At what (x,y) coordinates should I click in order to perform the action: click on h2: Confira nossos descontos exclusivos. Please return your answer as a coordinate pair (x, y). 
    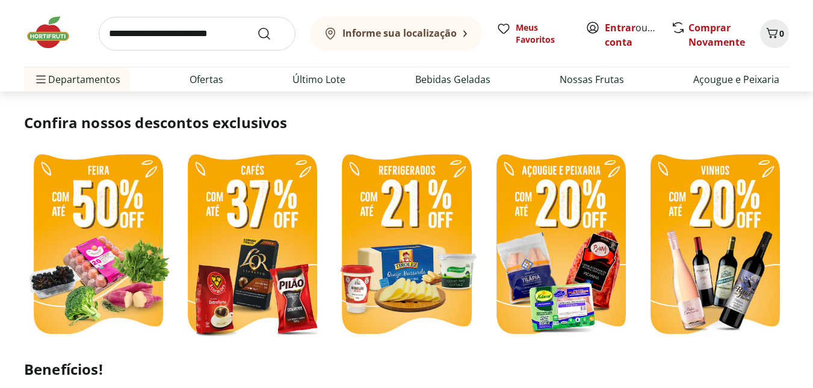
    Looking at the image, I should click on (406, 123).